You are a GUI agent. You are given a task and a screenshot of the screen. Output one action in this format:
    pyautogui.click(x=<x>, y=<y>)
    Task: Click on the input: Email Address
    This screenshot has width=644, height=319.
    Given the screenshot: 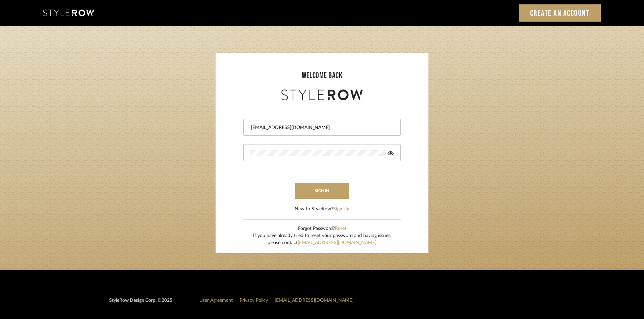 What is the action you would take?
    pyautogui.click(x=321, y=127)
    